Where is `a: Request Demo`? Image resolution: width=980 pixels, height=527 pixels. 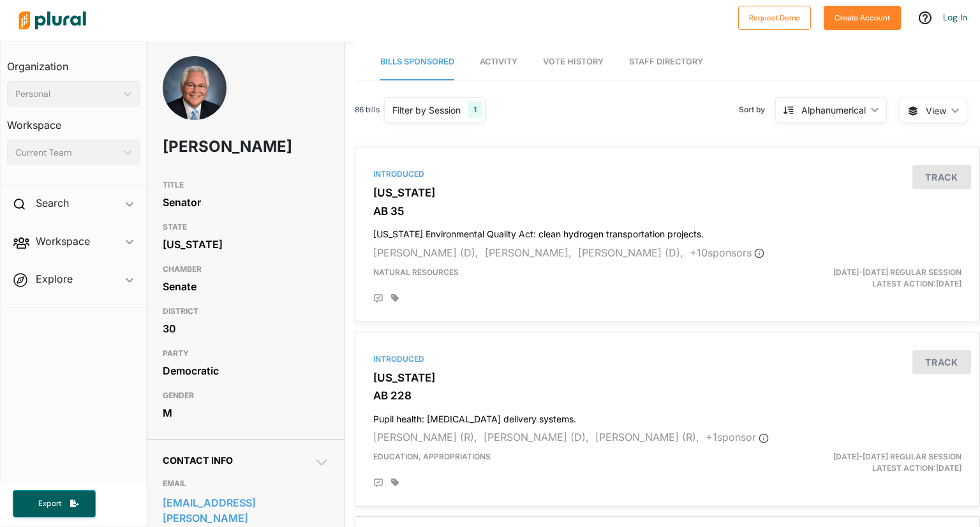 a: Request Demo is located at coordinates (775, 17).